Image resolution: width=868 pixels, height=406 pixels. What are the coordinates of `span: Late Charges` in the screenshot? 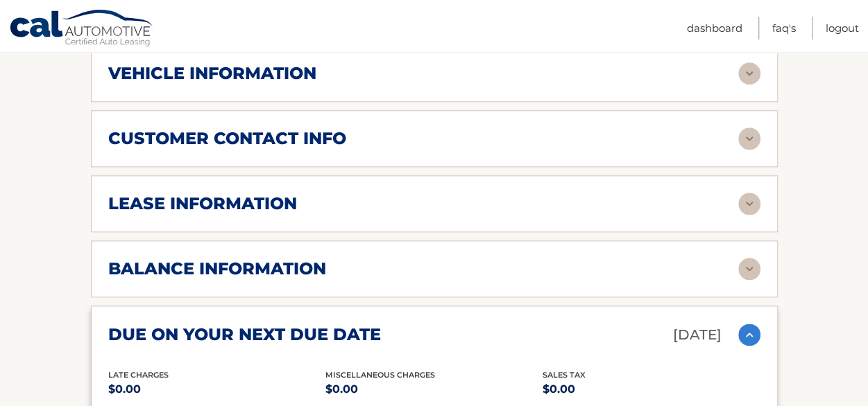 It's located at (138, 375).